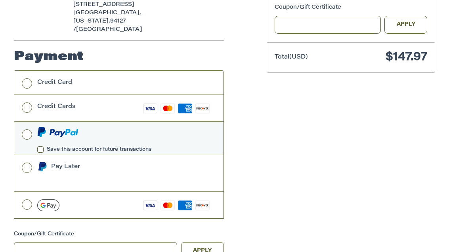 This screenshot has width=449, height=252. What do you see at coordinates (49, 57) in the screenshot?
I see `h2: Payment` at bounding box center [49, 57].